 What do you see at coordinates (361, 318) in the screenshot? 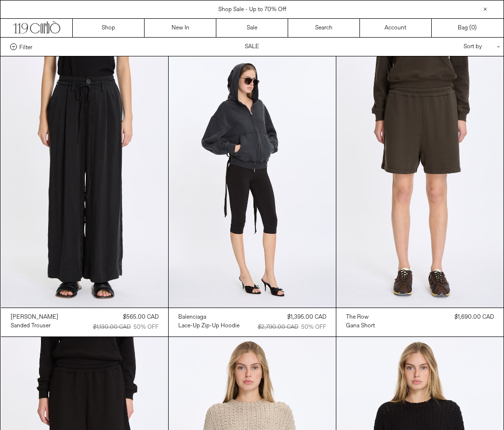
I see `a: The Row` at bounding box center [361, 318].